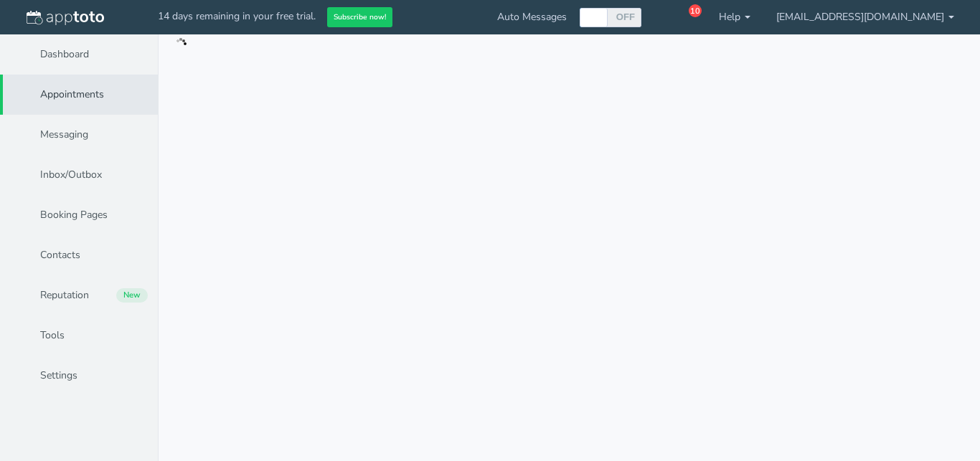 The height and width of the screenshot is (461, 980). What do you see at coordinates (64, 55) in the screenshot?
I see `span: Dashboard` at bounding box center [64, 55].